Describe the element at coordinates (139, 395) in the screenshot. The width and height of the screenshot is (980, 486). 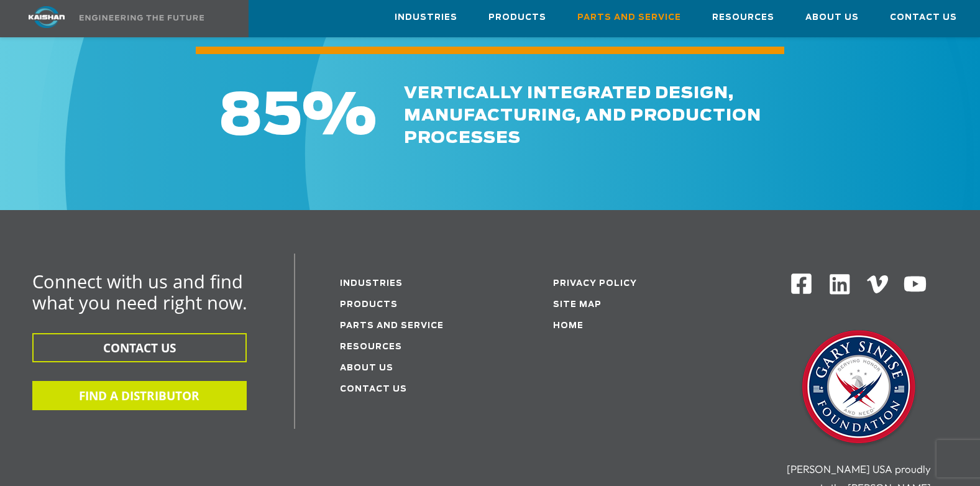
I see `button: FIND A DISTRIBUTOR` at that location.